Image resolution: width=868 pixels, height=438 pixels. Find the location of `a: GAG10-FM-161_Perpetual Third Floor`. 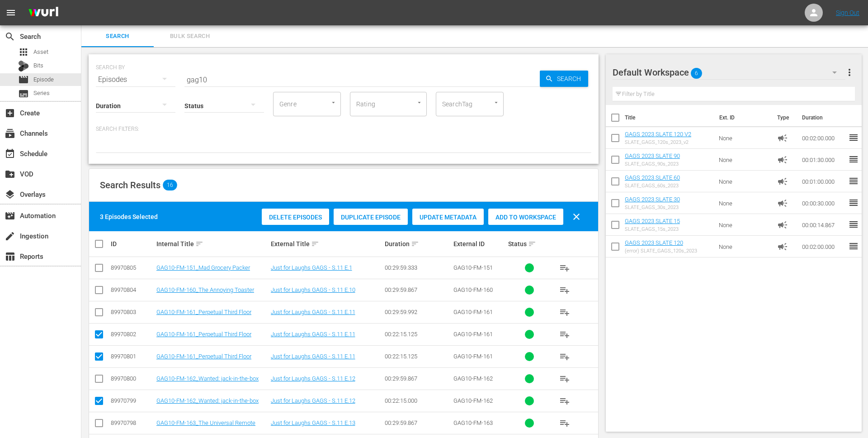

a: GAG10-FM-161_Perpetual Third Floor is located at coordinates (204, 334).